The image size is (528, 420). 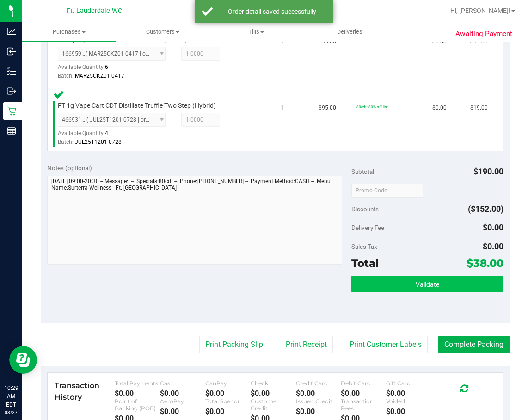 I want to click on inline-svg: Reports, so click(x=12, y=131).